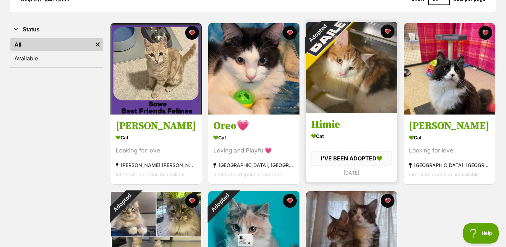 This screenshot has height=247, width=506. I want to click on h3: Oreo💗, so click(254, 126).